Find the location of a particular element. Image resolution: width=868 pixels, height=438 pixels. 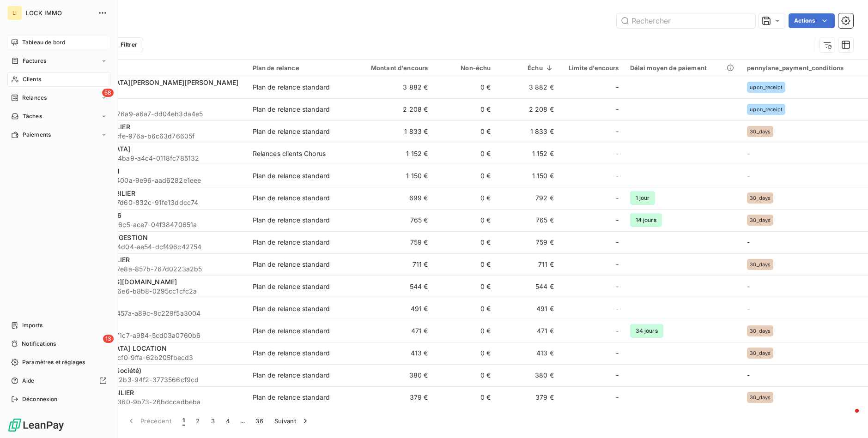

img: Logo LeanPay is located at coordinates (36, 425).